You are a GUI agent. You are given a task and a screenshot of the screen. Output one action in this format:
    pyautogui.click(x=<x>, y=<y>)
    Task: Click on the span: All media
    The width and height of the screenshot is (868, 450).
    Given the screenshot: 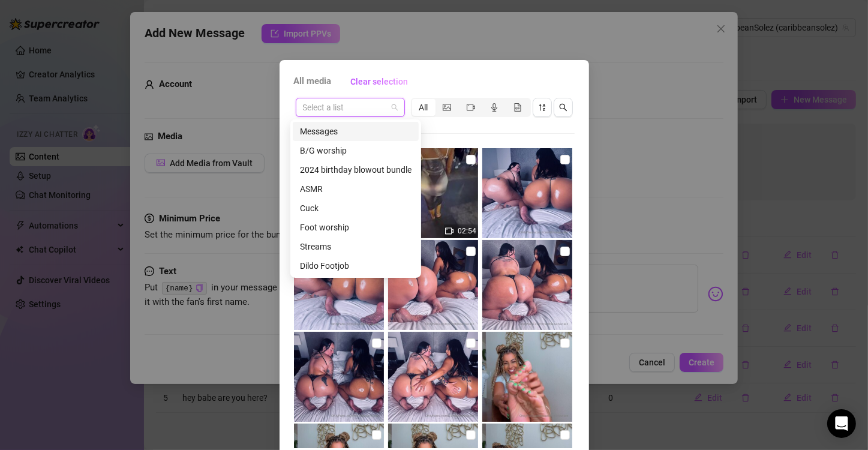 What is the action you would take?
    pyautogui.click(x=312, y=82)
    